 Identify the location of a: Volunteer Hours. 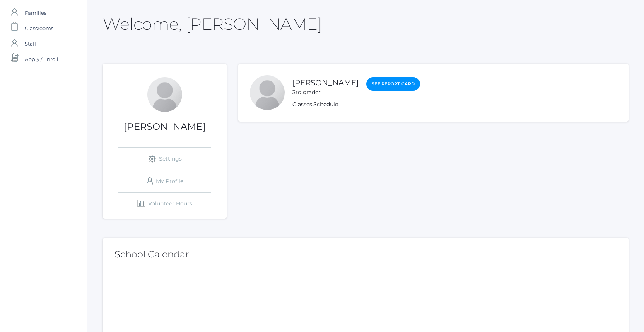
(165, 203).